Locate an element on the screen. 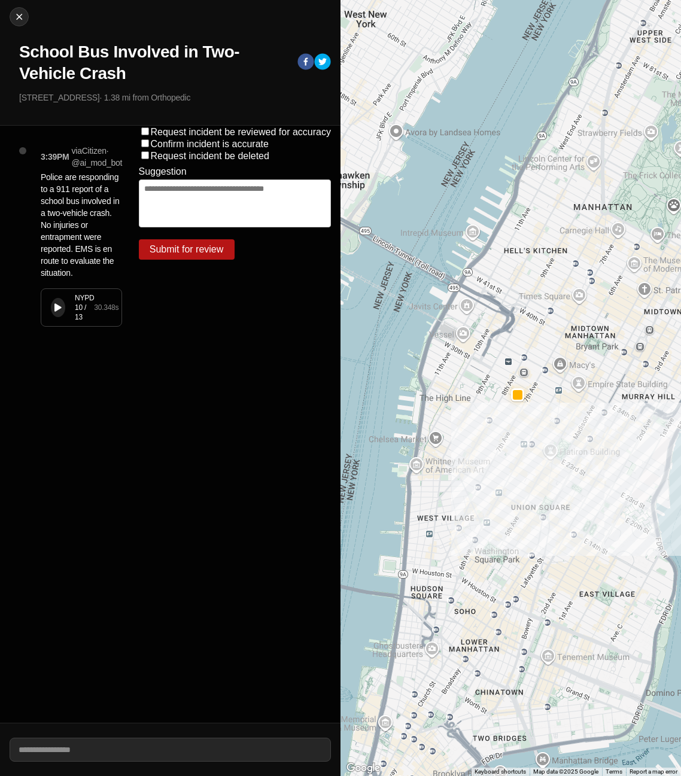 The width and height of the screenshot is (681, 776). img: Google is located at coordinates (363, 768).